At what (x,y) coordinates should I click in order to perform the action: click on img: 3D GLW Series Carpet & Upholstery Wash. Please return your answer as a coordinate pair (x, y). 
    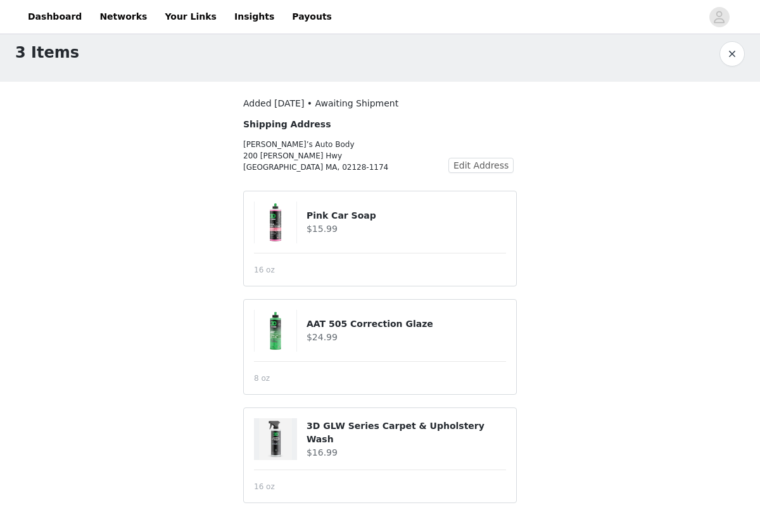
    Looking at the image, I should click on (275, 439).